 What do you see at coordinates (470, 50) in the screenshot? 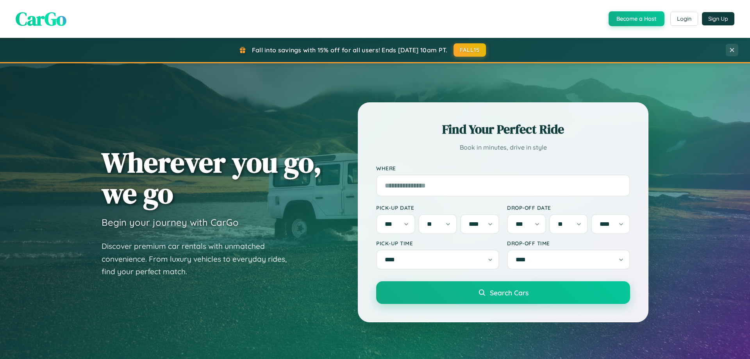
I see `button: FALL15` at bounding box center [470, 50].